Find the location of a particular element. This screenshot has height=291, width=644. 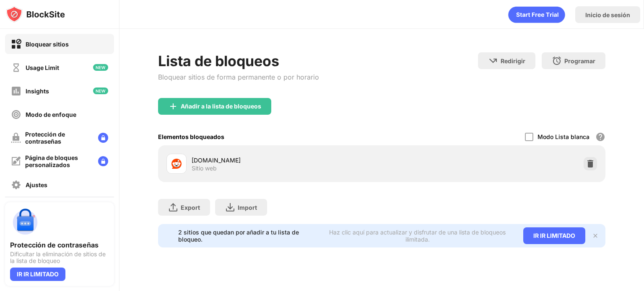

div: Programar is located at coordinates (580, 61).